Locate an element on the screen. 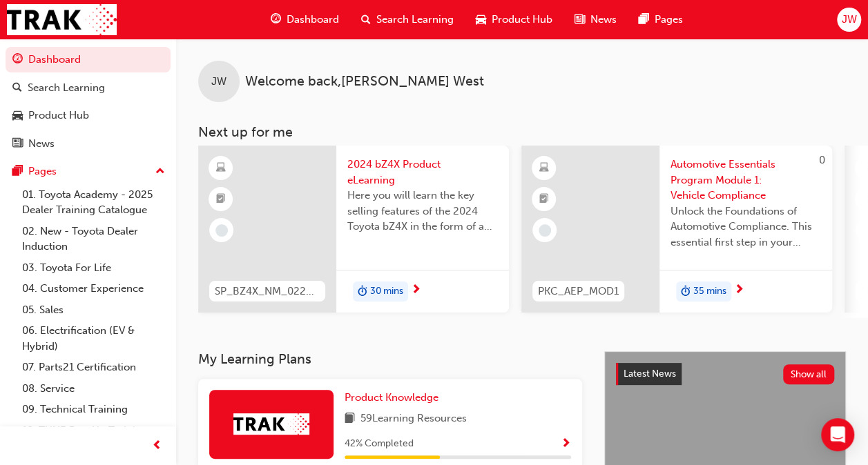 This screenshot has height=465, width=868. button: JW is located at coordinates (849, 19).